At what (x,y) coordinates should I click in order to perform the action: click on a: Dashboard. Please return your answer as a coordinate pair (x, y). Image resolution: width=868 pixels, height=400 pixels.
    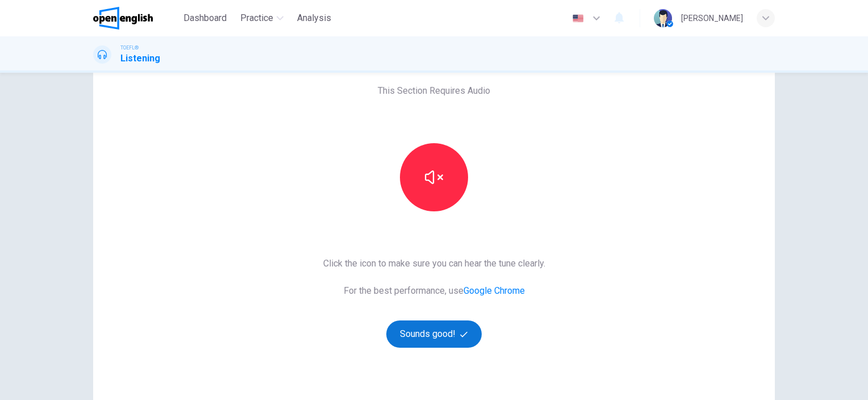
    Looking at the image, I should click on (205, 18).